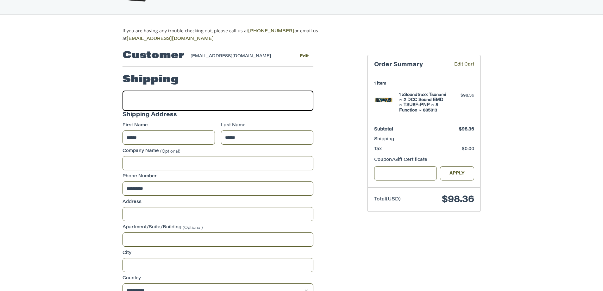 This screenshot has height=291, width=603. I want to click on h4: 1 x Soundtraxx Tsunami ~ 2 DCC Sound EMD ~ TSU8F-PNP ~ 8 Function ~ 885813, so click(423, 103).